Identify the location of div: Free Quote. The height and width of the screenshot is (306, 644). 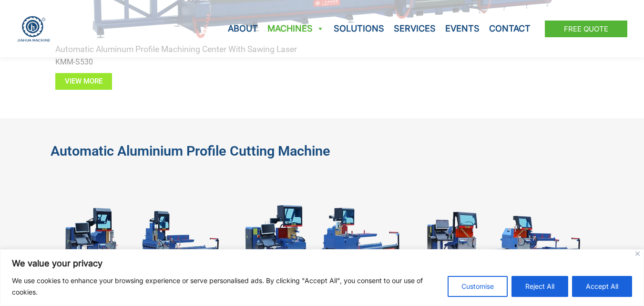
(586, 29).